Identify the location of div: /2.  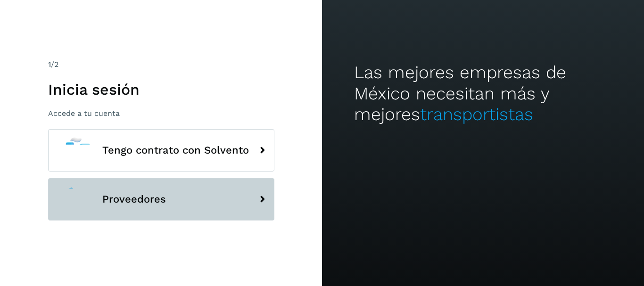
(161, 64).